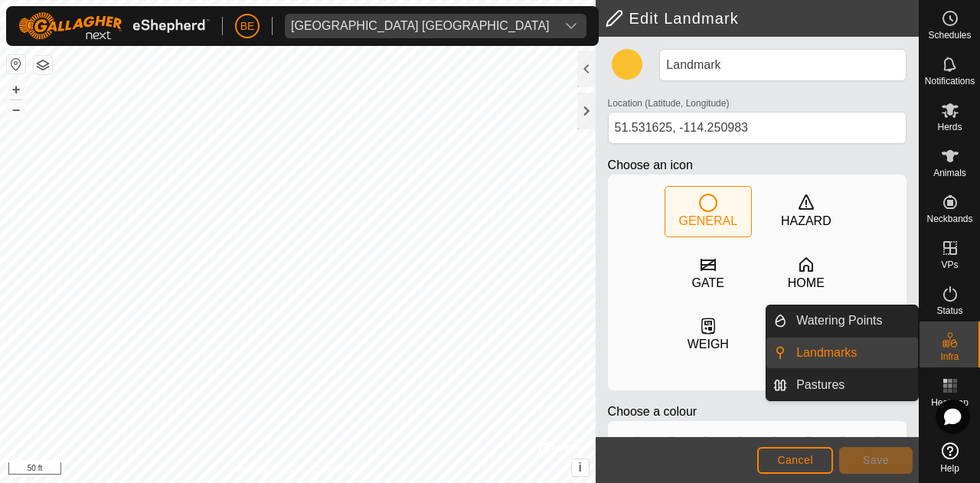  Describe the element at coordinates (853, 321) in the screenshot. I see `a: Watering Points` at that location.